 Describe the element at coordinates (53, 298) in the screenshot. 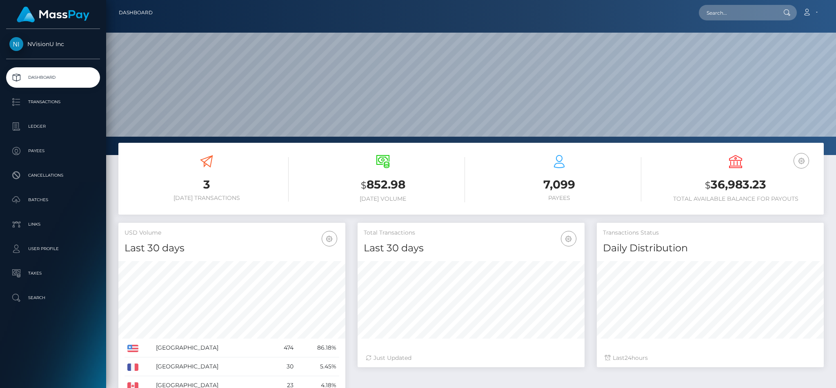

I see `p: Search` at that location.